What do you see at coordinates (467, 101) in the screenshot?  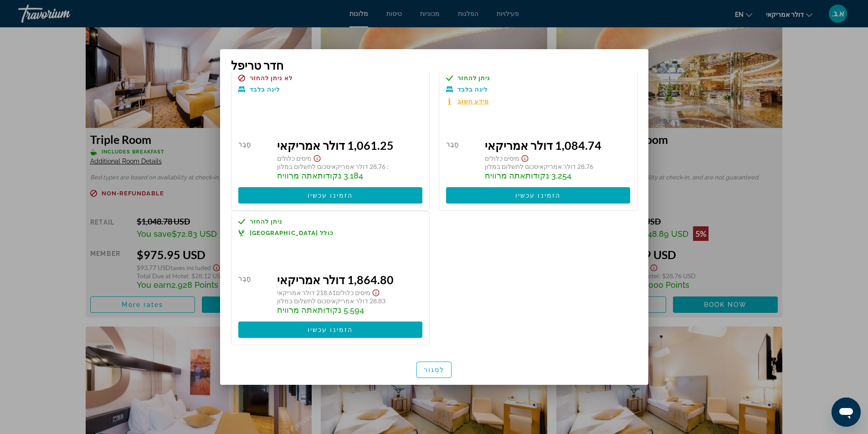 I see `button: מידע חשוב` at bounding box center [467, 101].